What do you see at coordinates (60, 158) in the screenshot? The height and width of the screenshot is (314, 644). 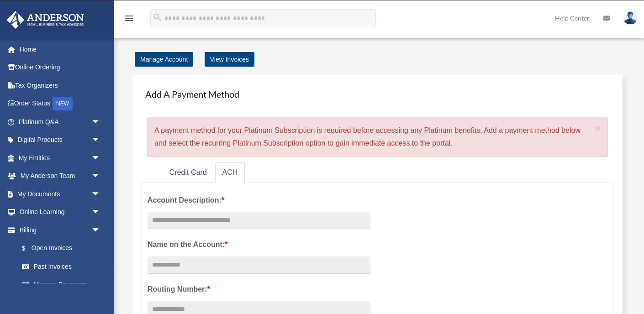 I see `a: My Entitiesarrow_drop_down` at bounding box center [60, 158].